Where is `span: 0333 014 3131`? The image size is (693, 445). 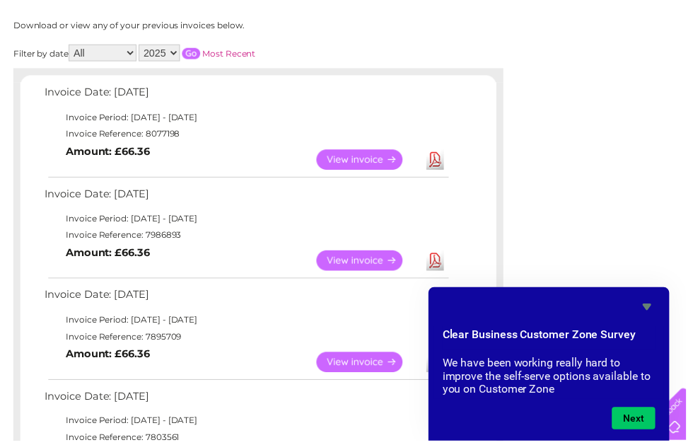
span: 0333 014 3131 is located at coordinates (475, 16).